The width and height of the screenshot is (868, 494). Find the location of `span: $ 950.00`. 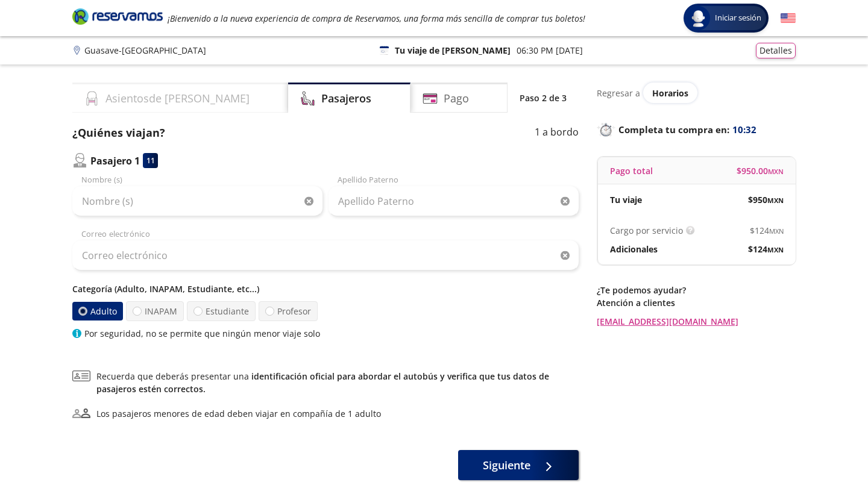

span: $ 950.00 is located at coordinates (760, 170).